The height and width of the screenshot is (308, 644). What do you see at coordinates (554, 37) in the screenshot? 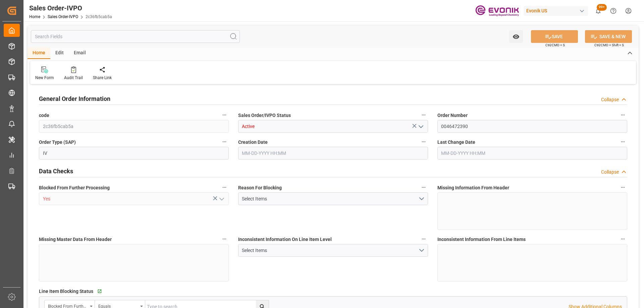
I see `button: SAVE` at bounding box center [554, 37].